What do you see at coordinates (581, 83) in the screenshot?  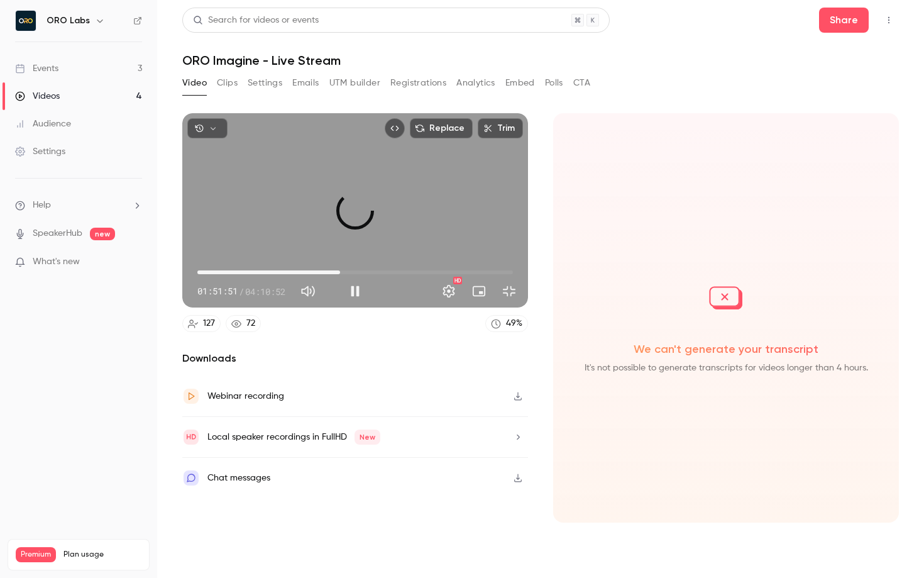 I see `button: CTA` at bounding box center [581, 83].